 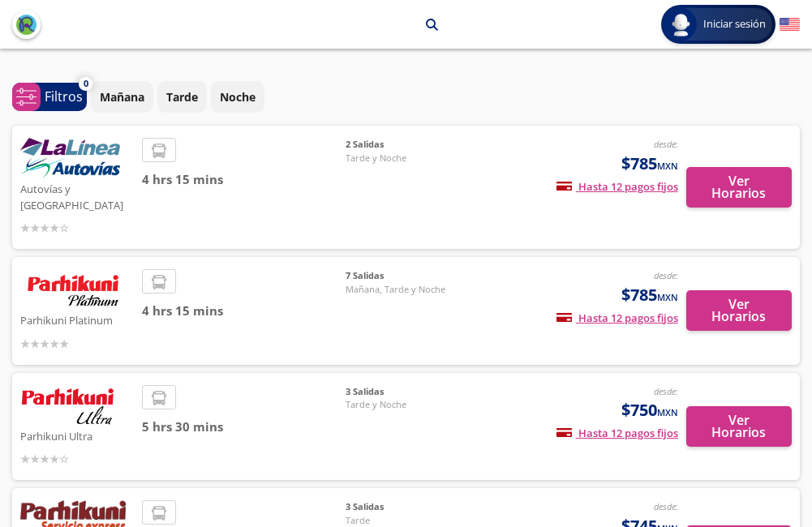 I want to click on img: Parhikuni Ultra, so click(x=67, y=405).